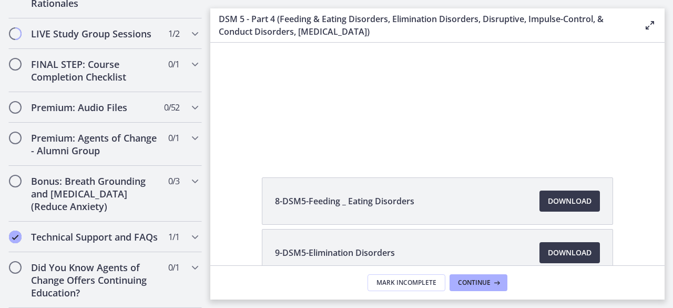 The height and width of the screenshot is (308, 673). What do you see at coordinates (174, 181) in the screenshot?
I see `span: 0 / 3` at bounding box center [174, 181].